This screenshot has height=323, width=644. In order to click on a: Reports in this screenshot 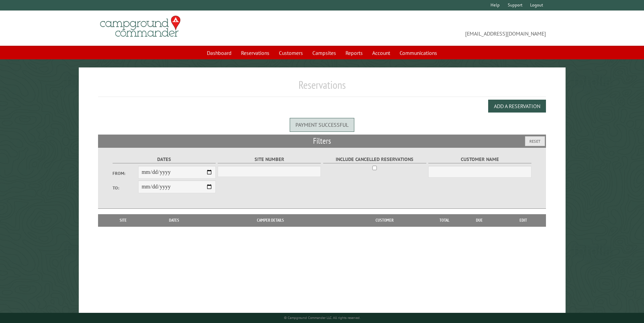, I will do `click(354, 53)`.